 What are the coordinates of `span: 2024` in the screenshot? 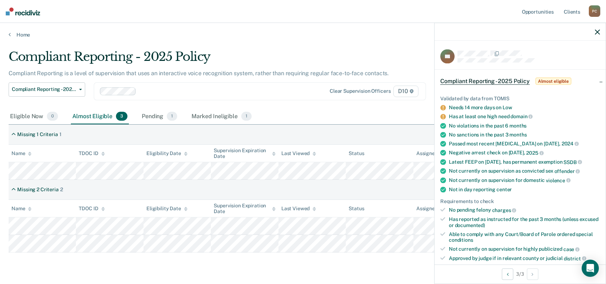 It's located at (570, 144).